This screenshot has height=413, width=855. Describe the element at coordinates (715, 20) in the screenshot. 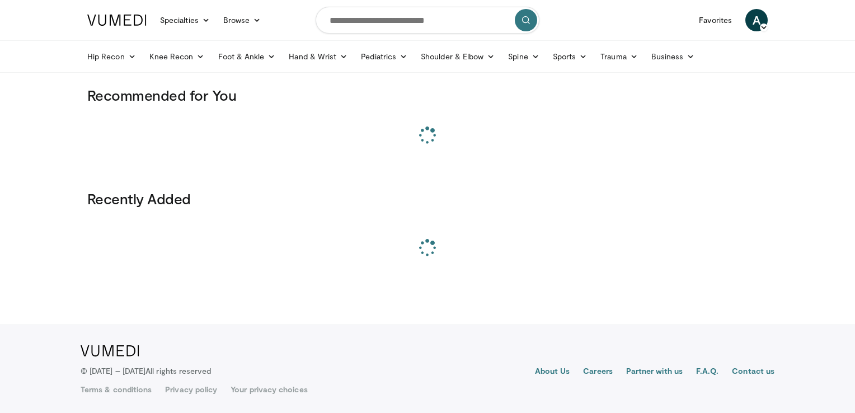

I see `a: Favorites` at that location.